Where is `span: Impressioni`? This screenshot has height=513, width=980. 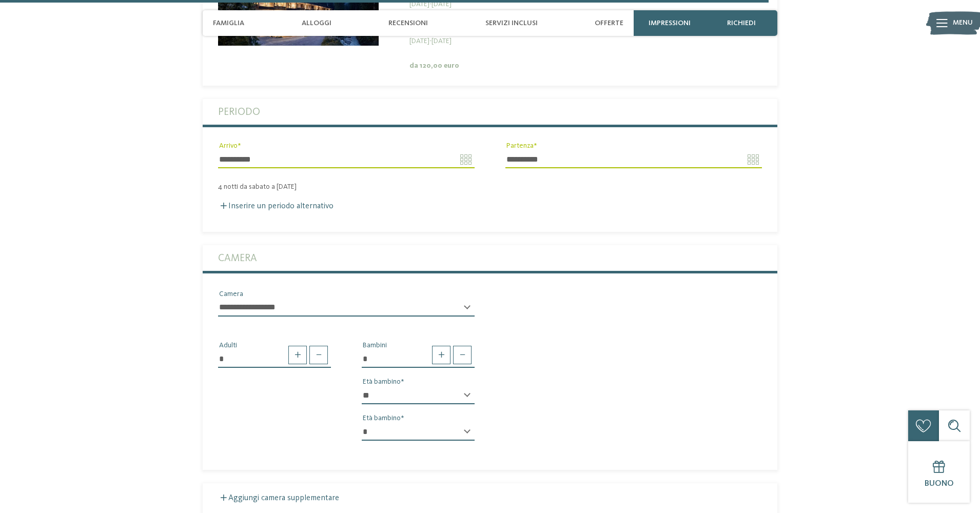 span: Impressioni is located at coordinates (670, 23).